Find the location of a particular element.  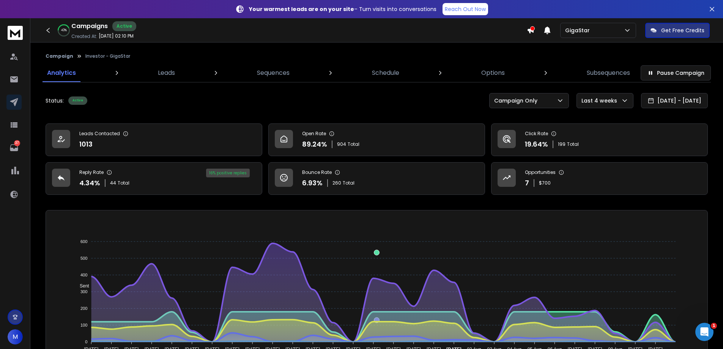

button: Campaign is located at coordinates (59, 56).